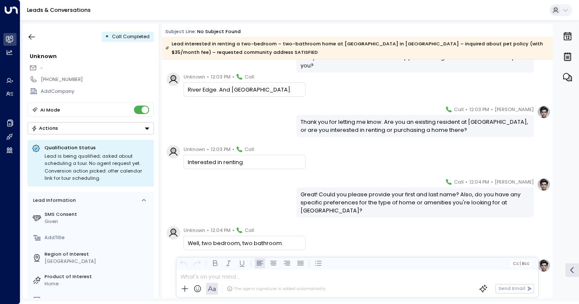 This screenshot has width=579, height=304. What do you see at coordinates (92, 56) in the screenshot?
I see `div: Unknown` at bounding box center [92, 56].